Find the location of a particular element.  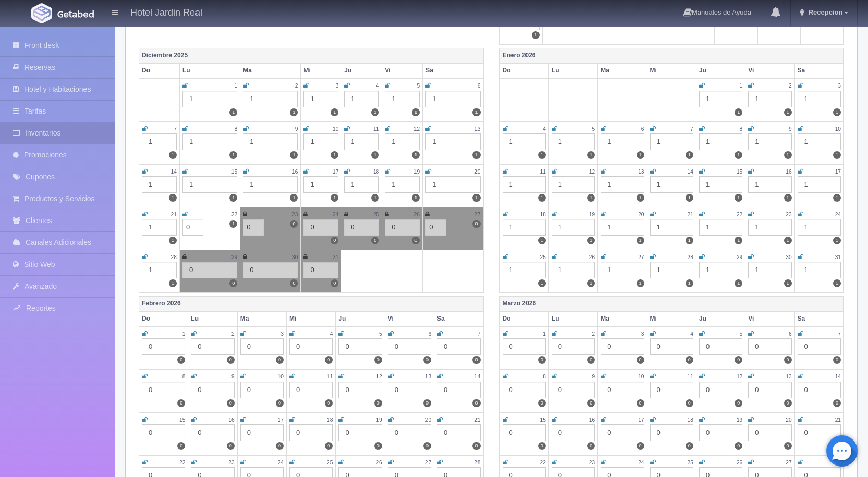

small: 29 is located at coordinates (234, 257).